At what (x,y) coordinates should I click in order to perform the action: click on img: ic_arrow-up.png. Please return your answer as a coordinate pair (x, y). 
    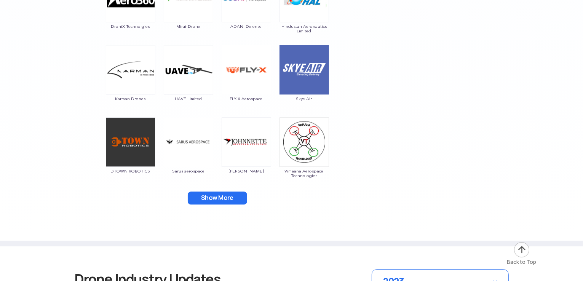
    Looking at the image, I should click on (522, 250).